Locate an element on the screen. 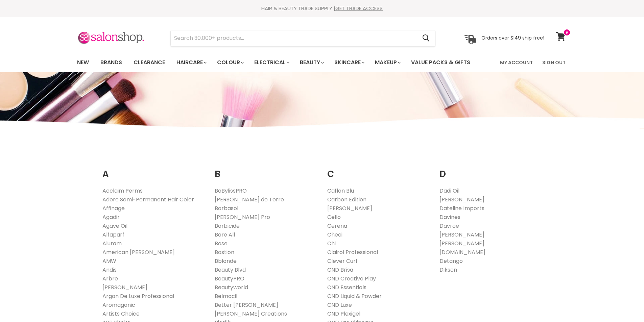  h2: D is located at coordinates (490, 169).